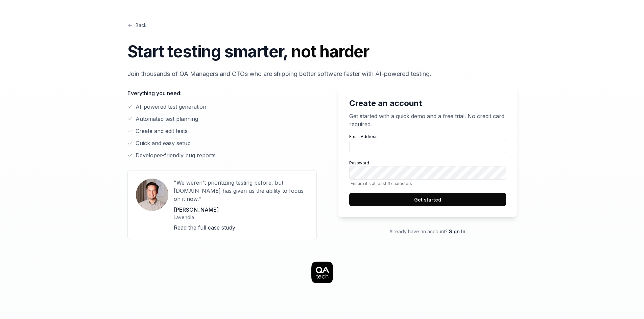 The width and height of the screenshot is (644, 319). I want to click on span: not harder, so click(330, 51).